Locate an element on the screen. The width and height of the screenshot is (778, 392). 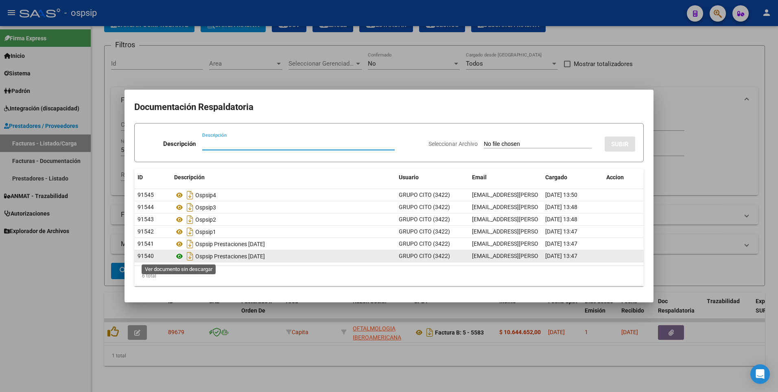
span: 91540 is located at coordinates (146, 256).